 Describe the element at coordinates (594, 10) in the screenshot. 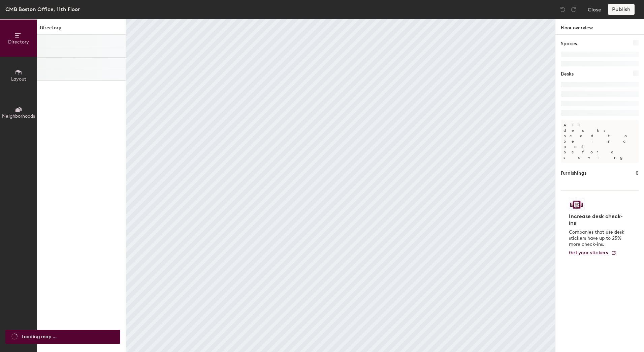

I see `button: Close` at that location.